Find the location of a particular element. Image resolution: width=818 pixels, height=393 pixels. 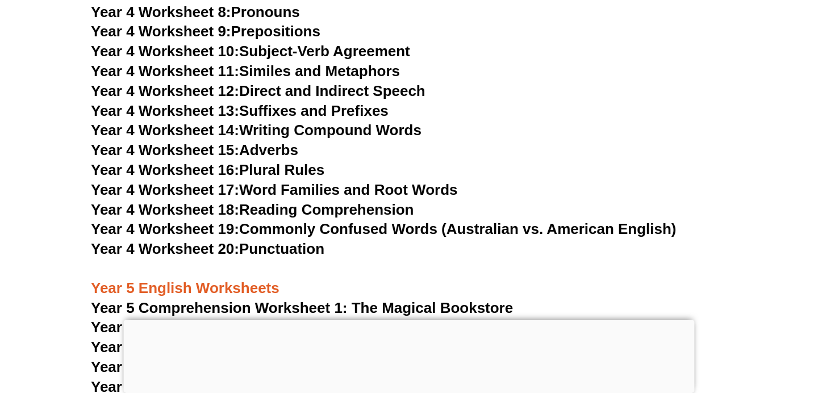

a: Year 4 Worksheet 8:Pronouns is located at coordinates (195, 12).